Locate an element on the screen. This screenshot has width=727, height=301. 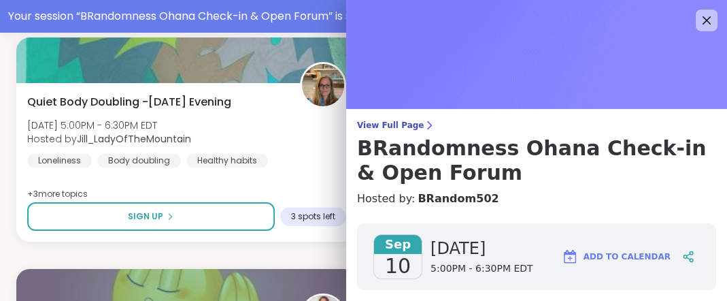
span: Add to Calendar is located at coordinates (627, 256).